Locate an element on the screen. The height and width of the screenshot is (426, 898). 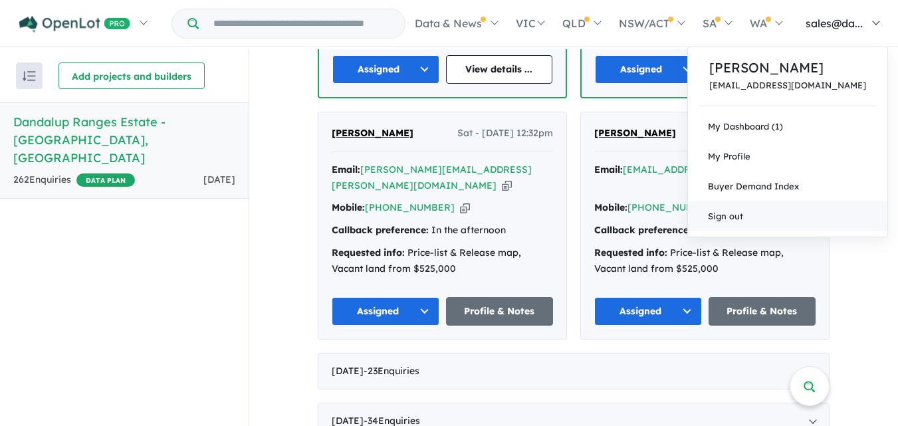
span: My Profile is located at coordinates (729, 156).